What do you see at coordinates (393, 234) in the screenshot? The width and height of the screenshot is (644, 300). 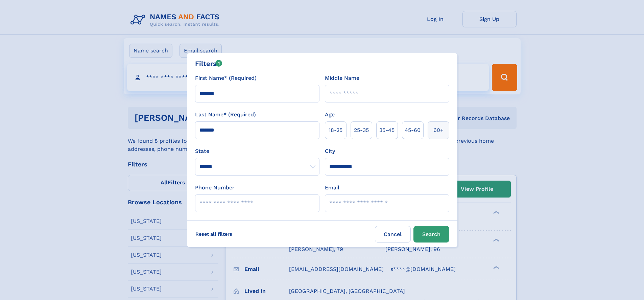 I see `label: Cancel` at bounding box center [393, 234].